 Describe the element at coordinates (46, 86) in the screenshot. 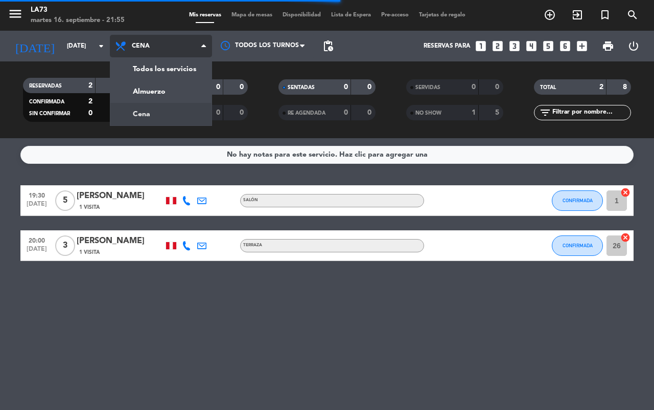

I see `span: RESERVADAS` at that location.